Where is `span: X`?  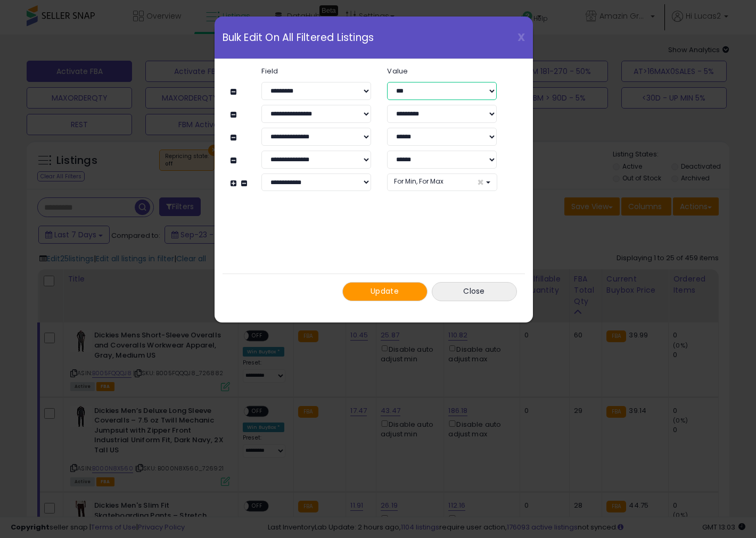
span: X is located at coordinates (521, 37).